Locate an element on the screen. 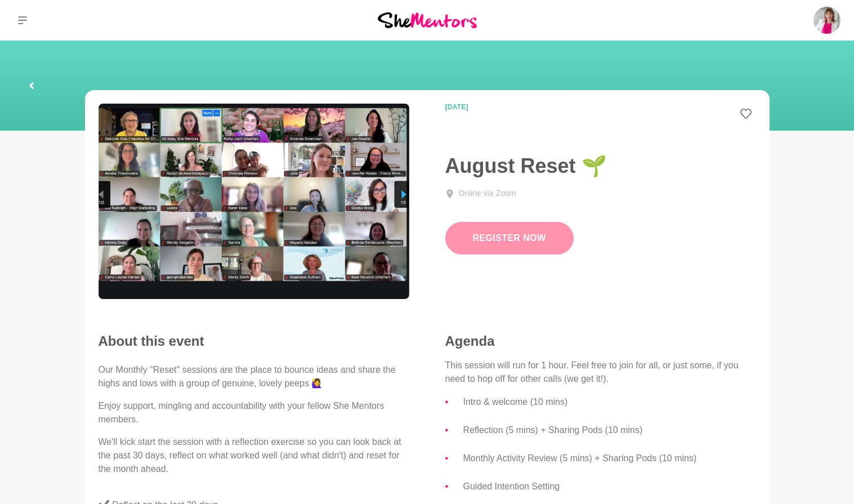 This screenshot has height=504, width=854. h4: Agenda is located at coordinates (600, 341).